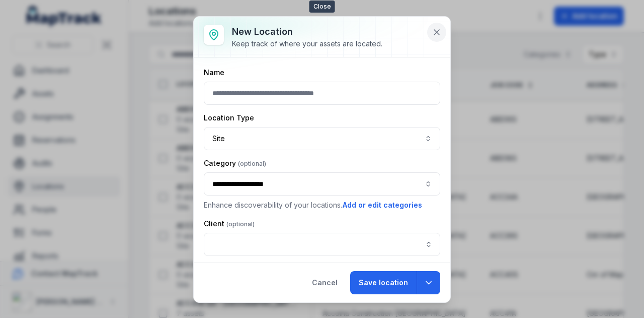 Image resolution: width=644 pixels, height=318 pixels. What do you see at coordinates (325, 282) in the screenshot?
I see `button: Cancel` at bounding box center [325, 282].